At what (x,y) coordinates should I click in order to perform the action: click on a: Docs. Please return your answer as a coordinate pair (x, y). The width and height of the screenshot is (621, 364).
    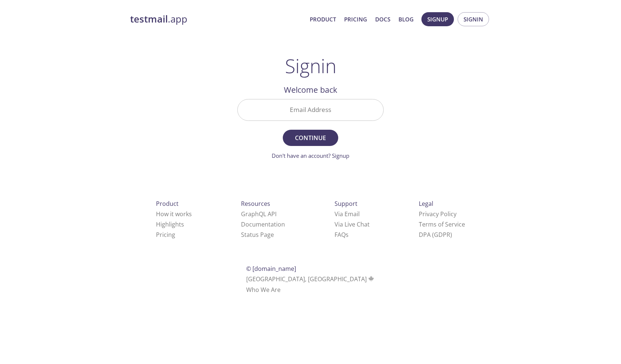
    Looking at the image, I should click on (383, 19).